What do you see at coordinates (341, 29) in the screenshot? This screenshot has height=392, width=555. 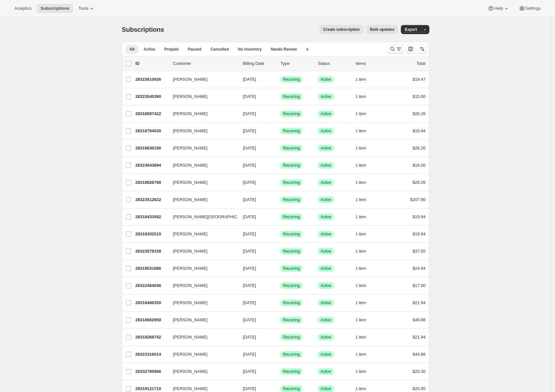 I see `button: Create subscription` at bounding box center [341, 29].